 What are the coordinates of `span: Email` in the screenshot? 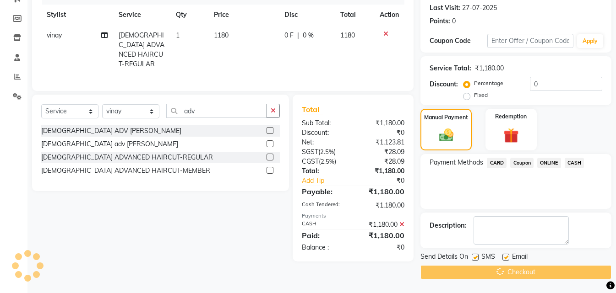 It's located at (519, 258).